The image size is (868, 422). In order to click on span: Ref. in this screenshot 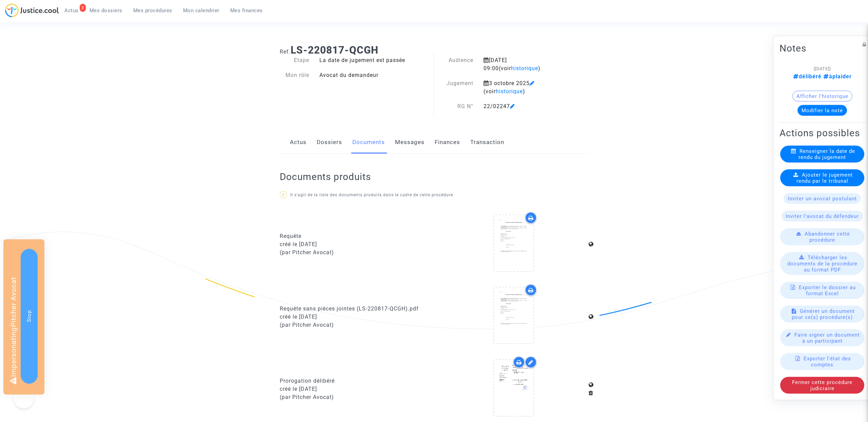, I will do `click(285, 52)`.